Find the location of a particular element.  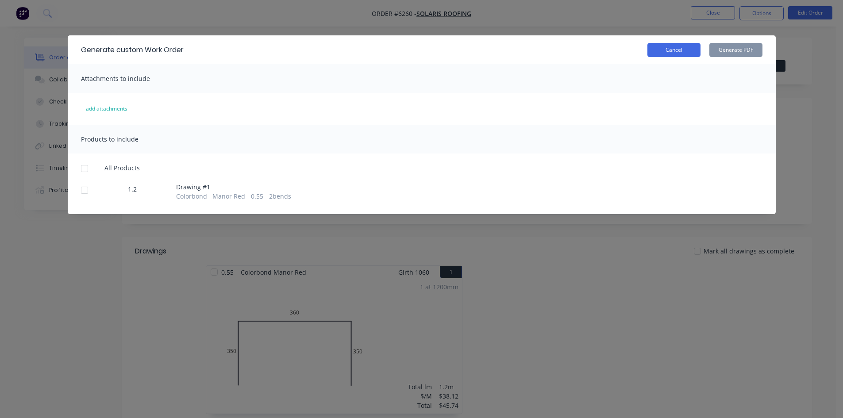

span: All Products is located at coordinates (125, 168).